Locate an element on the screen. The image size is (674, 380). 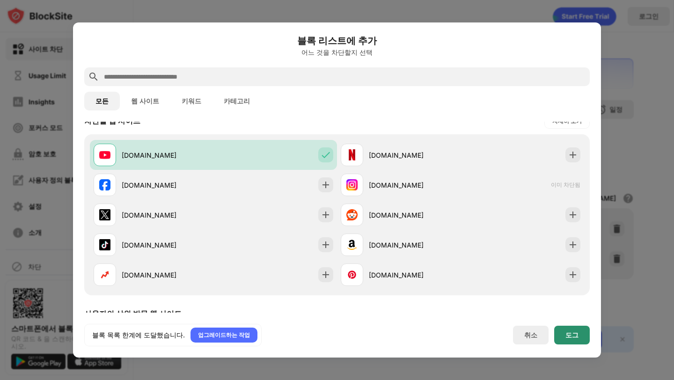
div: 취소 is located at coordinates (531, 335).